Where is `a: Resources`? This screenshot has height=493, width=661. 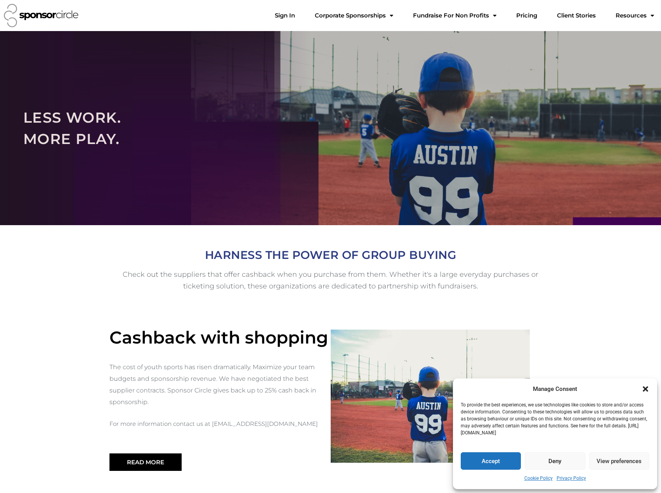
a: Resources is located at coordinates (635, 16).